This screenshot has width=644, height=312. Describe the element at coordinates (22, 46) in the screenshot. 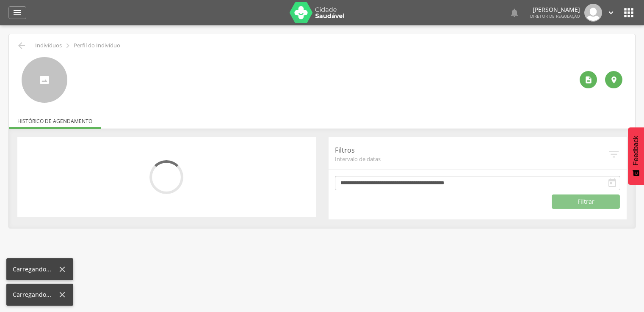

I see `i: Voltar` at that location.